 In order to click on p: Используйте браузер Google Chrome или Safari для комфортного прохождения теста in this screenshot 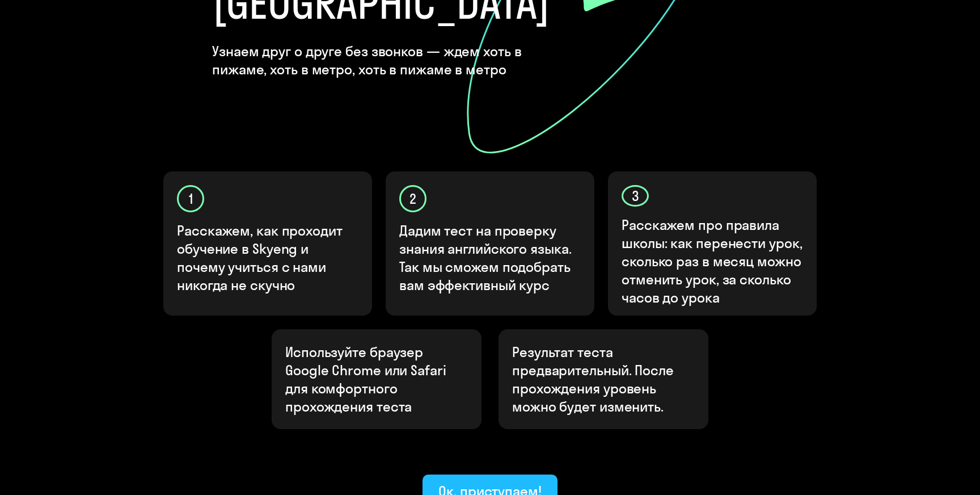, I will do `click(377, 379)`.